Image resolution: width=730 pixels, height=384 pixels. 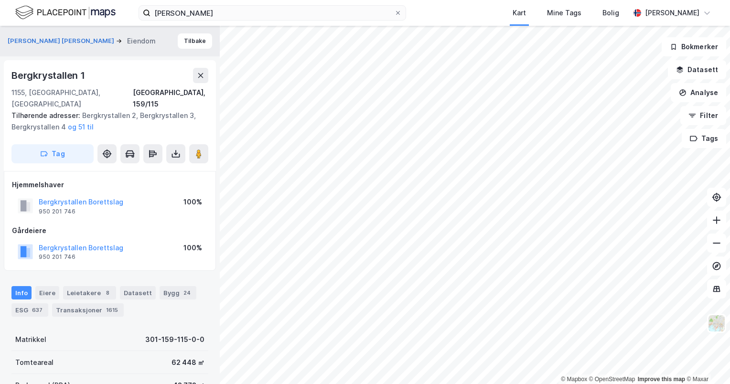 I want to click on div: Datasett, so click(x=138, y=293).